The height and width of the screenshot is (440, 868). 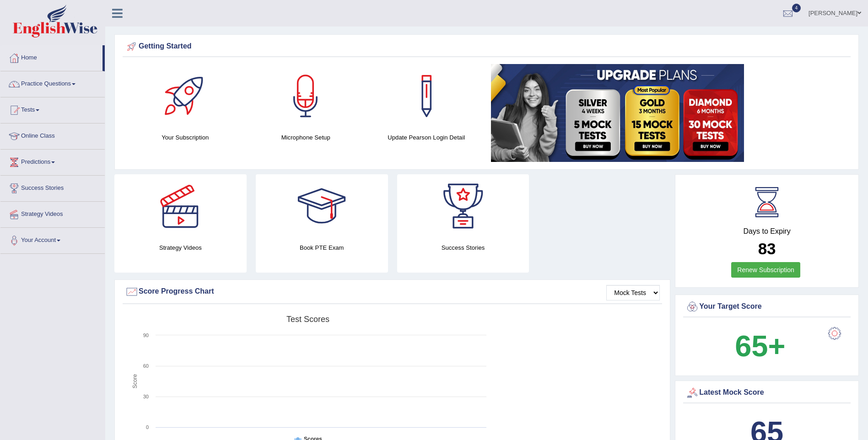 What do you see at coordinates (53, 83) in the screenshot?
I see `a: Practice Questions` at bounding box center [53, 83].